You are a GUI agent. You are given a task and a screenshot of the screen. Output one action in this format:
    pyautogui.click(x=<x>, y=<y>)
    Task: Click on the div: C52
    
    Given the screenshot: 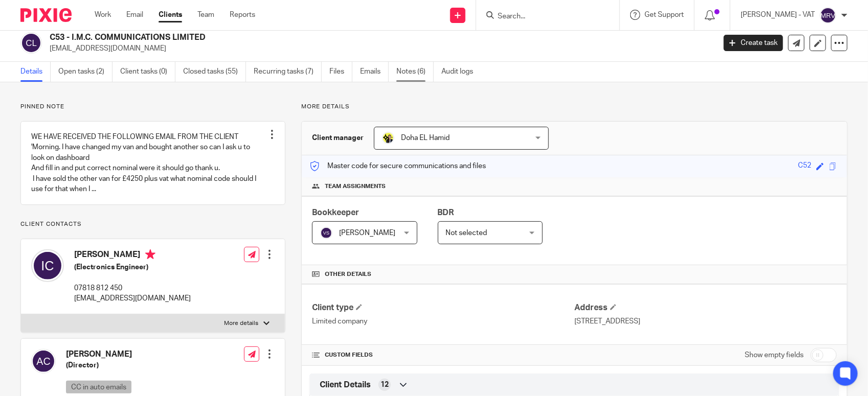 What is the action you would take?
    pyautogui.click(x=804, y=166)
    